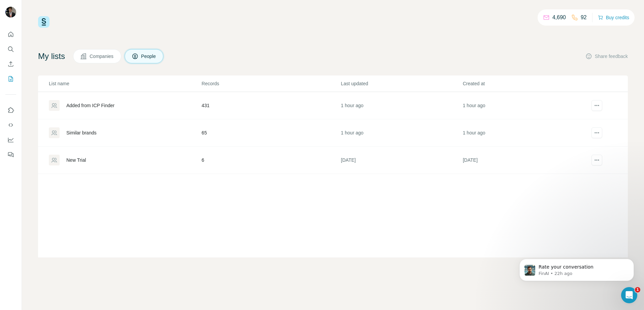 This screenshot has width=644, height=310. Describe the element at coordinates (11, 12) in the screenshot. I see `img: Avatar` at that location.